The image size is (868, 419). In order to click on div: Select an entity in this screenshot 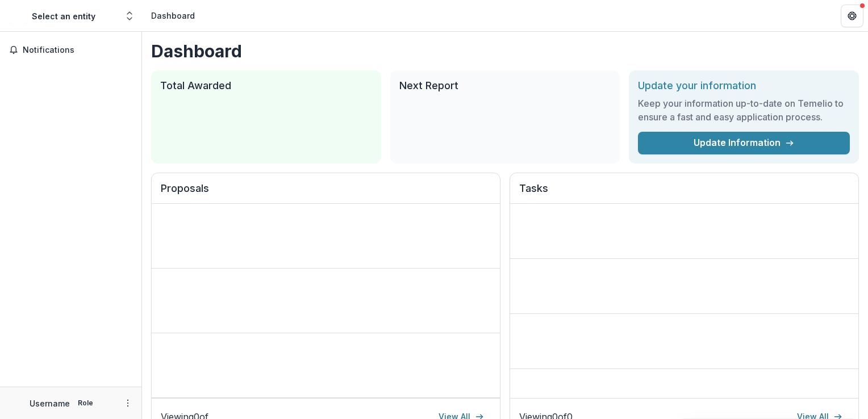, I will do `click(63, 16)`.